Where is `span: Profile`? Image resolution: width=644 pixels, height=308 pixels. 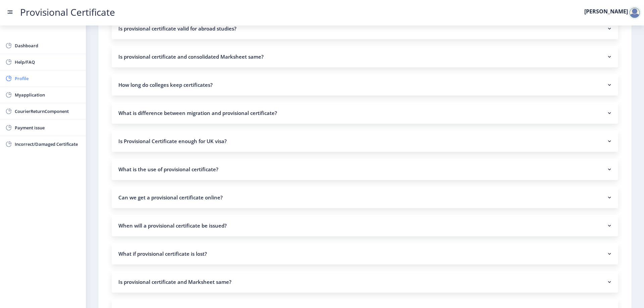
span: Profile is located at coordinates (48, 78).